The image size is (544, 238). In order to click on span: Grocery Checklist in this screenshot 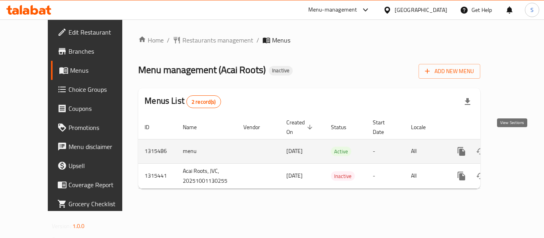, I will do `click(100, 204)`.